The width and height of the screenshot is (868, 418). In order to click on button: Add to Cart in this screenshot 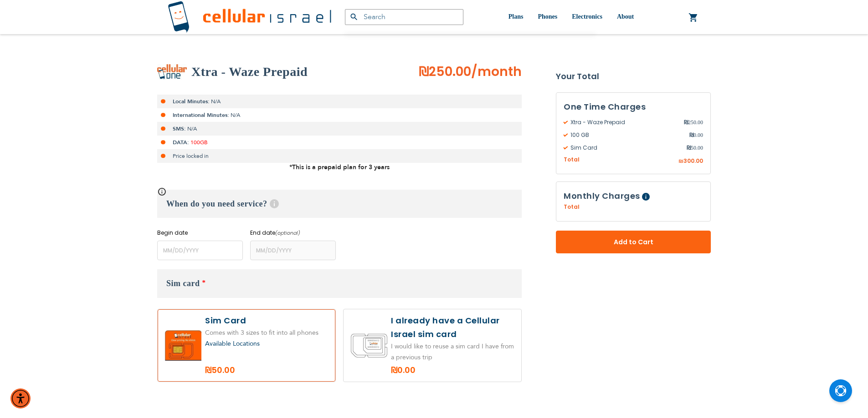, I will do `click(633, 242)`.